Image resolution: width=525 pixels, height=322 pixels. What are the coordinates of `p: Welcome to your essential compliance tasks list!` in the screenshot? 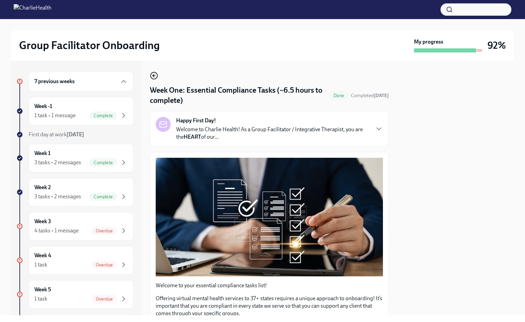 It's located at (269, 285).